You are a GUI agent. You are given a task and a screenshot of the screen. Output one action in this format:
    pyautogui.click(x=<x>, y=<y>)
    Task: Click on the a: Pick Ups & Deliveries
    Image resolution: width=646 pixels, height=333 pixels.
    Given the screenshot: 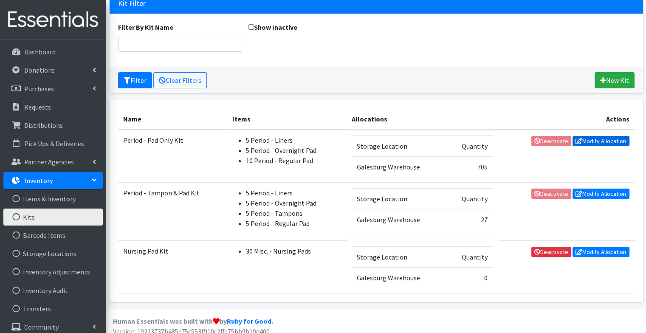 What is the action you would take?
    pyautogui.click(x=53, y=143)
    